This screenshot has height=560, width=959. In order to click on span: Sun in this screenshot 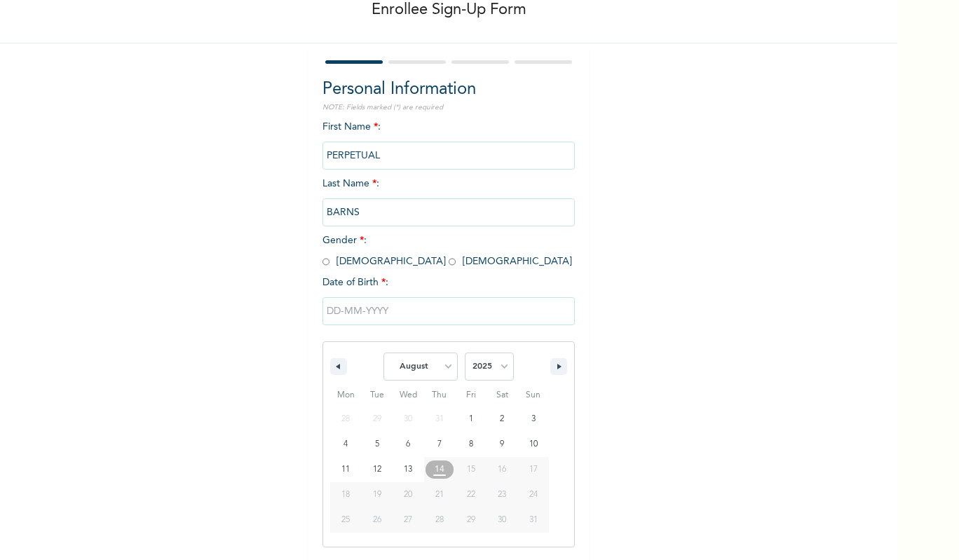, I will do `click(533, 395)`.